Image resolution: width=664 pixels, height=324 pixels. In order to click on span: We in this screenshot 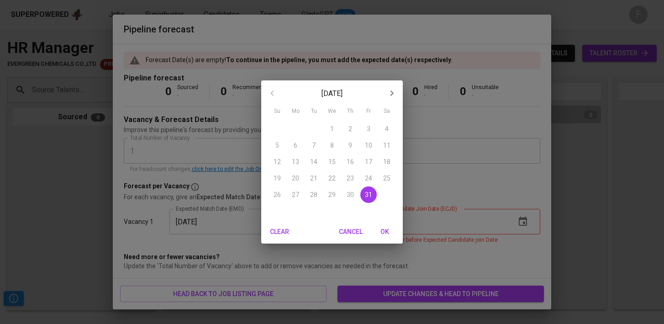, I will do `click(332, 111)`.